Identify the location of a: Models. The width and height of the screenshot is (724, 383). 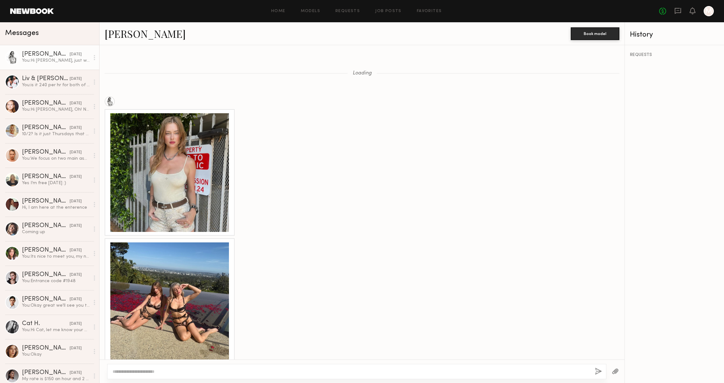
(310, 11).